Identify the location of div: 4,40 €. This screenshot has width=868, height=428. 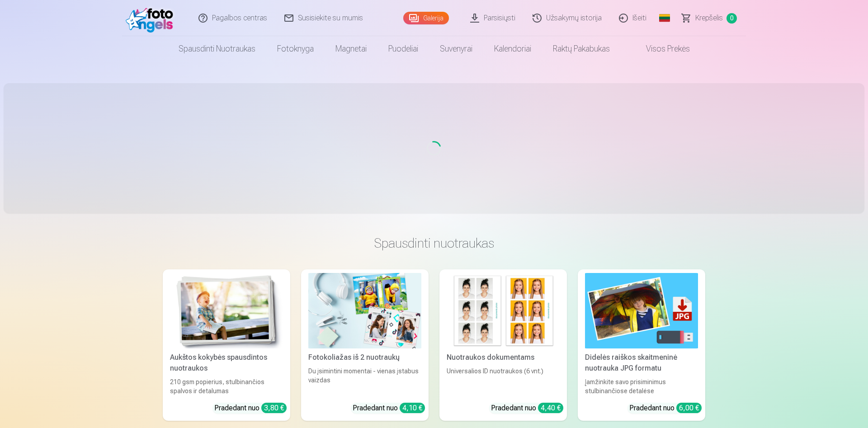
(550, 408).